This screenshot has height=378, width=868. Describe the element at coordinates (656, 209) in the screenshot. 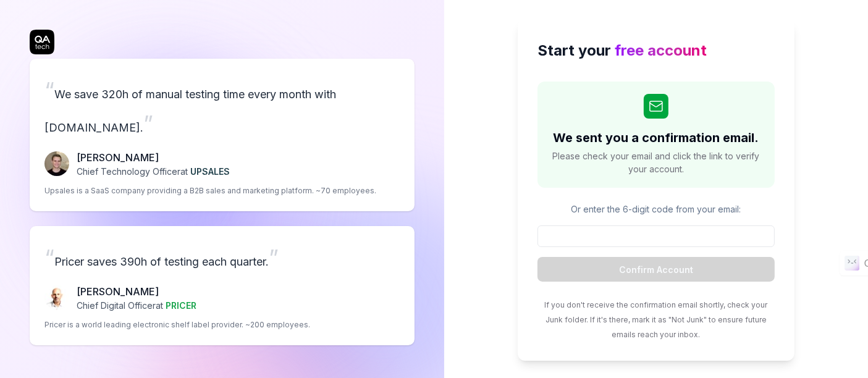

I see `p: Or enter the 6-digit code from your email:` at that location.